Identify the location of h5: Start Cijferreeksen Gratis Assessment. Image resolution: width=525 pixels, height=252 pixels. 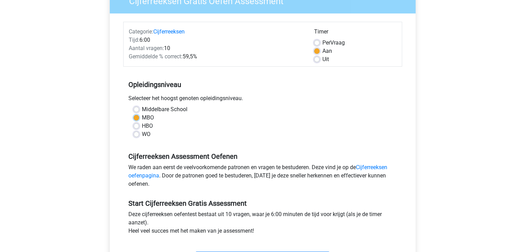
(262, 203).